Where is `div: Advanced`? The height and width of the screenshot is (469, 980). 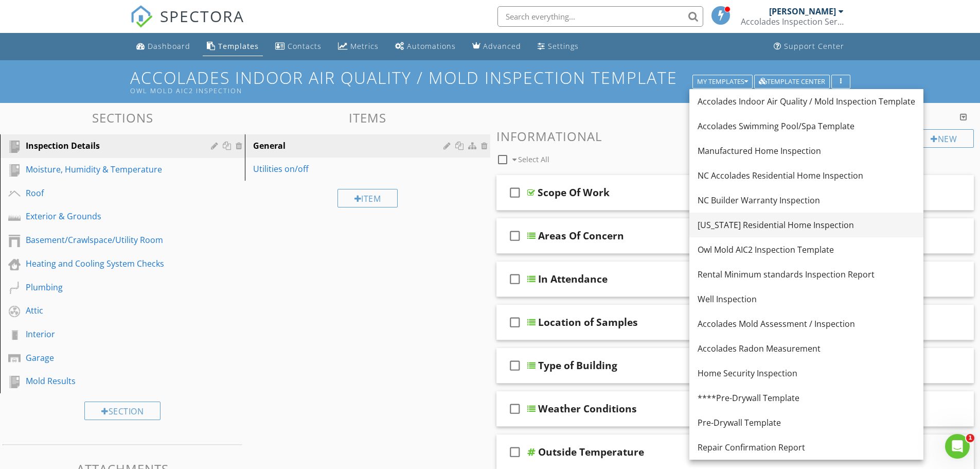
div: Advanced is located at coordinates (502, 46).